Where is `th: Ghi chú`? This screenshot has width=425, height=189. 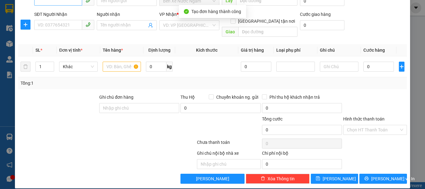
th: Ghi chú is located at coordinates (339, 50).